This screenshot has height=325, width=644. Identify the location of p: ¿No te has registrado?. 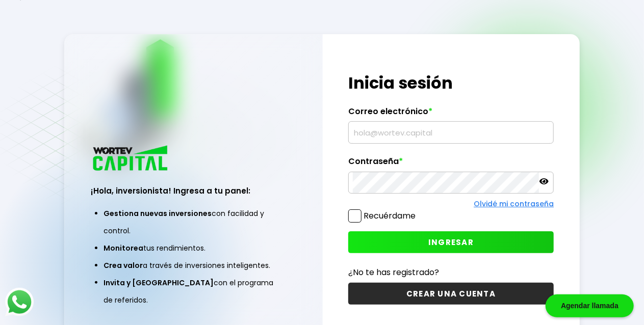
(451, 272).